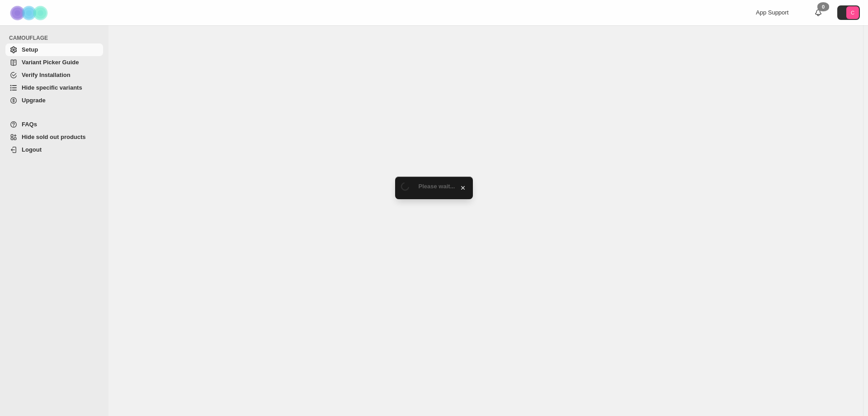 This screenshot has height=416, width=868. I want to click on button: Avatar with initials C, so click(849, 13).